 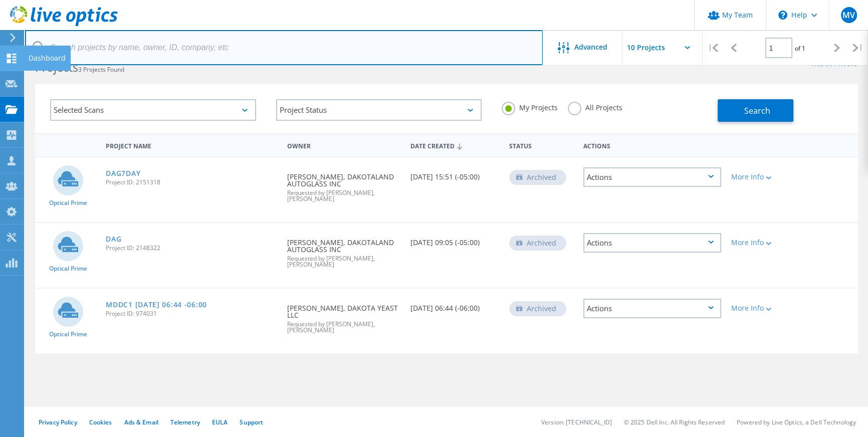 I want to click on li: Powered by Live Optics, a Dell Technology, so click(x=797, y=421).